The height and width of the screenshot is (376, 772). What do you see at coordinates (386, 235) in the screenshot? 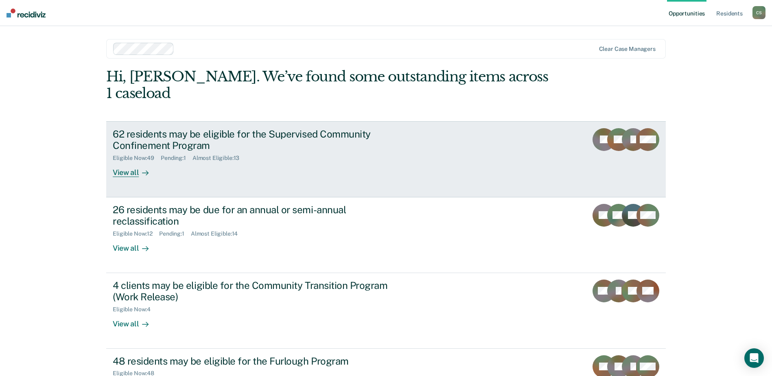
I see `a: 26 residents may be due for an annual or semi-annual reclassificationEligible Now:12Pending:1Almo...` at bounding box center [386, 235].